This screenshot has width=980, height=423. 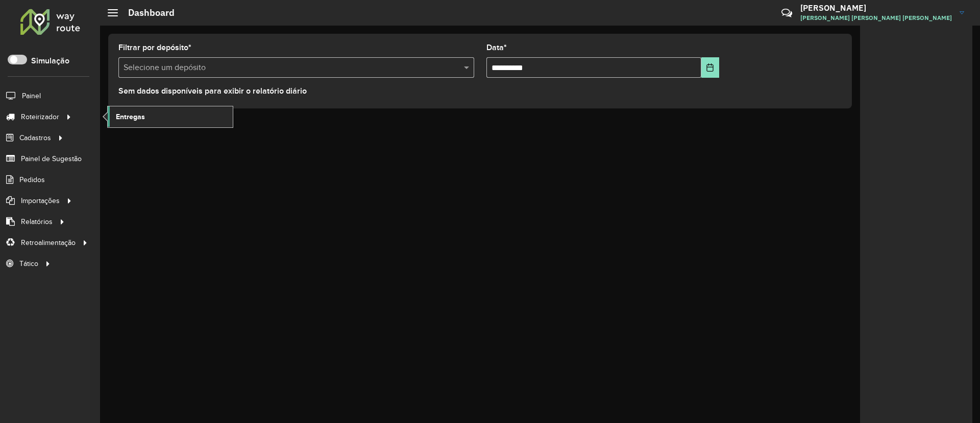 I want to click on a: Contato Rápido, so click(x=787, y=13).